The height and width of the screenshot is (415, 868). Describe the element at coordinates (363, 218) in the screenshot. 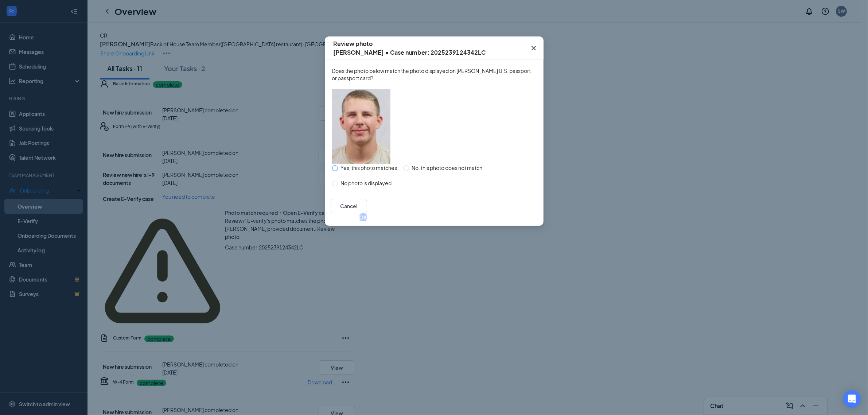

I see `button: OK` at that location.